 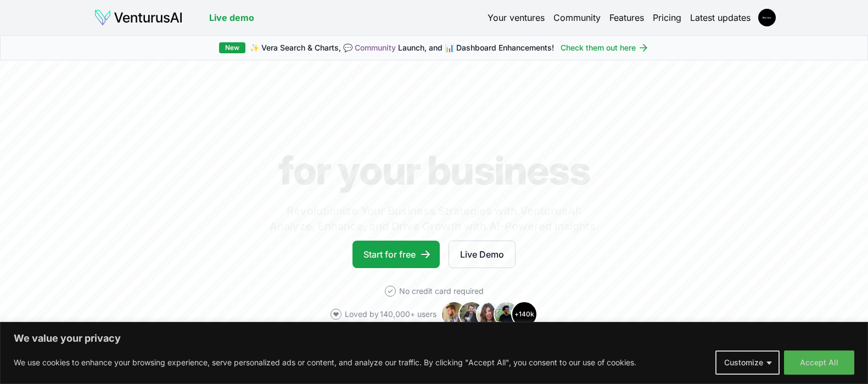 I want to click on p: We value your privacy, so click(x=434, y=338).